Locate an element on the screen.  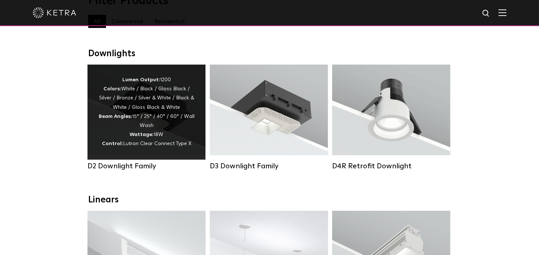
strong: Control: is located at coordinates (113, 144).